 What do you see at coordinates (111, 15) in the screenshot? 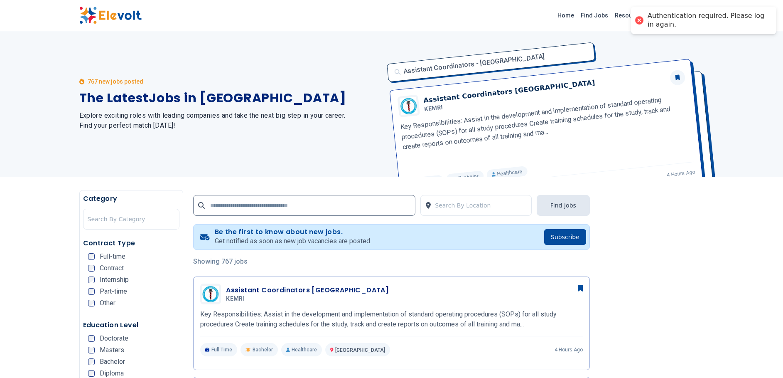
I see `img: Elevolt` at bounding box center [111, 15].